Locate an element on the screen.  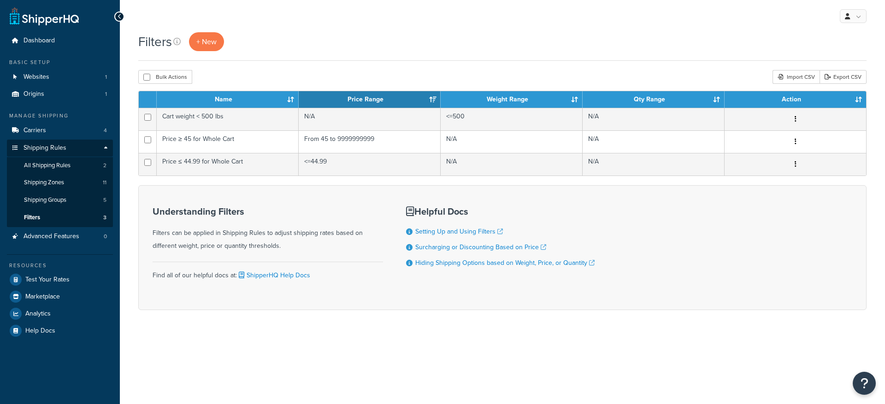
a: All Shipping Rules 2 is located at coordinates (60, 165).